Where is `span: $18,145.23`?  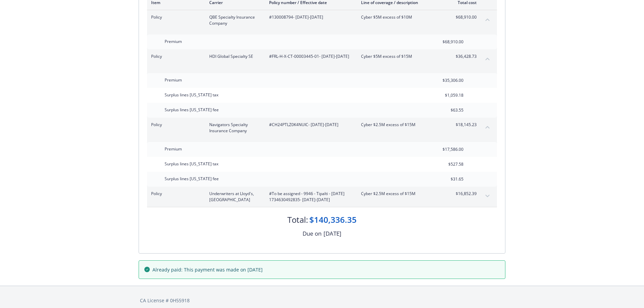 span: $18,145.23 is located at coordinates (464, 125).